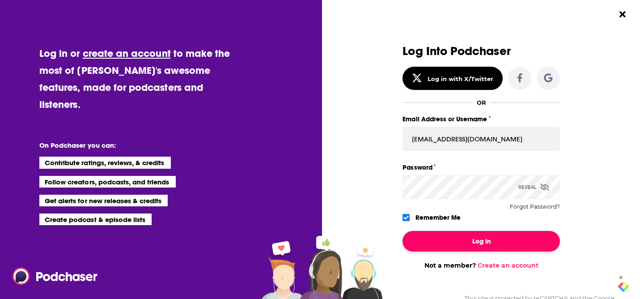  What do you see at coordinates (103, 201) in the screenshot?
I see `li: Get alerts for new releases & credits` at bounding box center [103, 201].